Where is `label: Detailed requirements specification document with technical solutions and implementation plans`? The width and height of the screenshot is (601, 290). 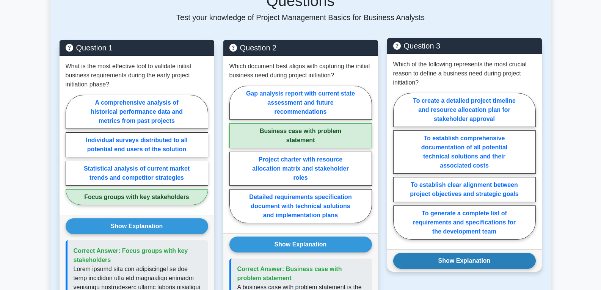 label: Detailed requirements specification document with technical solutions and implementation plans is located at coordinates (301, 206).